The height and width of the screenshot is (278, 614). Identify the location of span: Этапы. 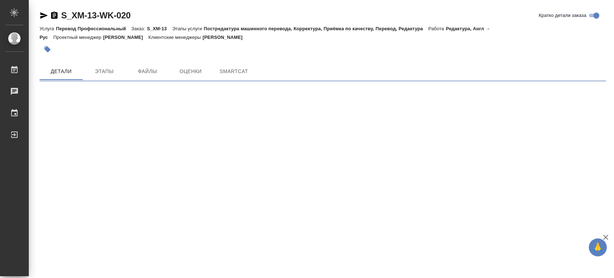
(104, 71).